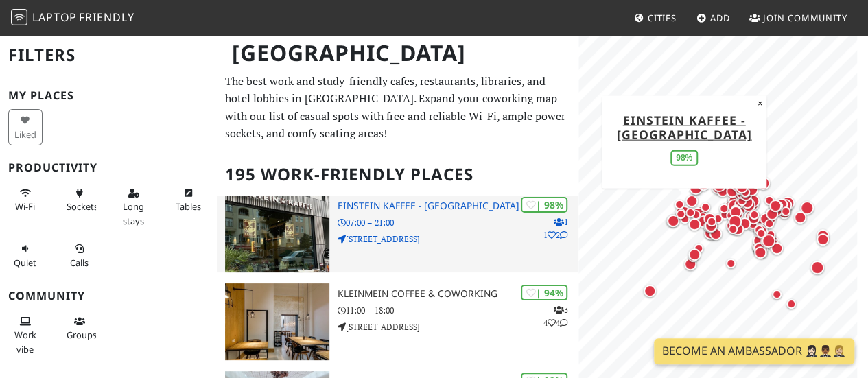  Describe the element at coordinates (458, 222) in the screenshot. I see `p: 07:00 – 21:00` at that location.